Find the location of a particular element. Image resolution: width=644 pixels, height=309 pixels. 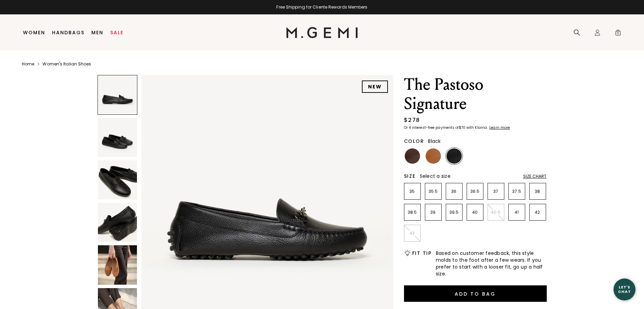

img: Tan is located at coordinates (433, 156).